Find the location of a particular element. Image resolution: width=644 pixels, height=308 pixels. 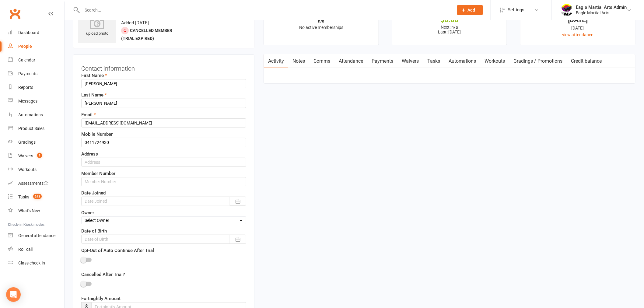

div: upload photo is located at coordinates (97, 26).